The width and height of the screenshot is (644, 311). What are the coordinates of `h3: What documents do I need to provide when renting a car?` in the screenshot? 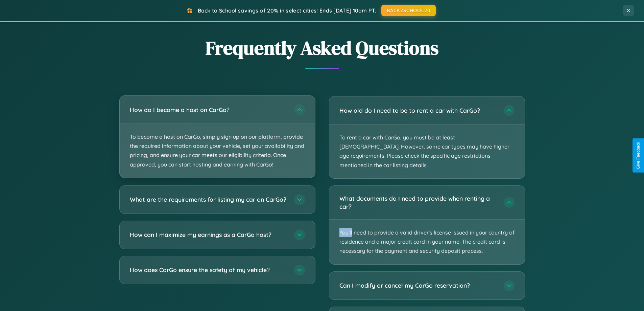 It's located at (418, 203).